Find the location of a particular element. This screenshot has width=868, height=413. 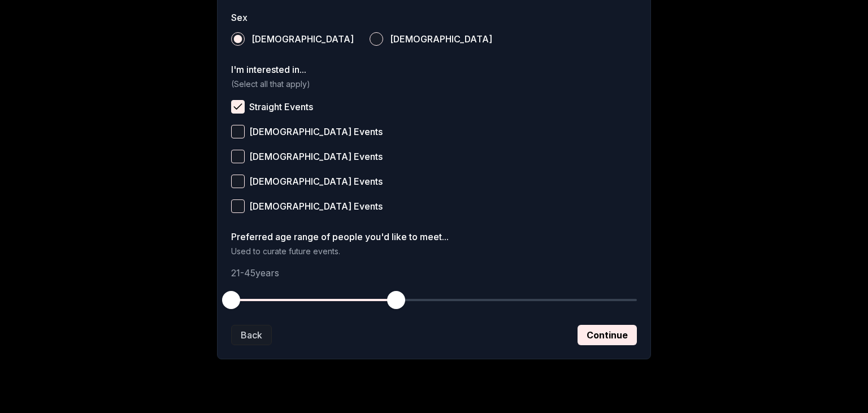

label: Sex is located at coordinates (434, 17).